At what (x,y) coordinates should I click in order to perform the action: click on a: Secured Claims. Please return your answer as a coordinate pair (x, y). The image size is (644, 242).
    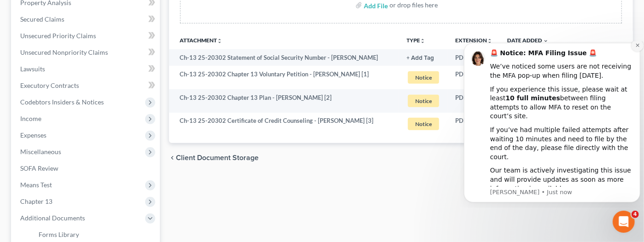
    Looking at the image, I should click on (86, 19).